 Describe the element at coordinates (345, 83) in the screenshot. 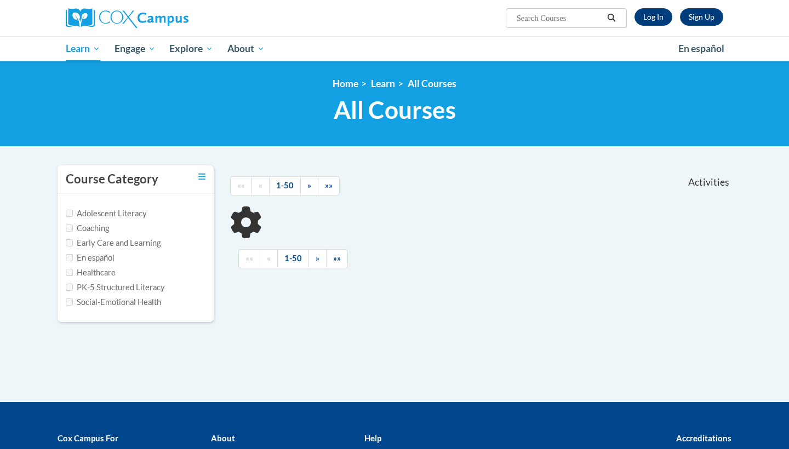

I see `a: Home` at that location.